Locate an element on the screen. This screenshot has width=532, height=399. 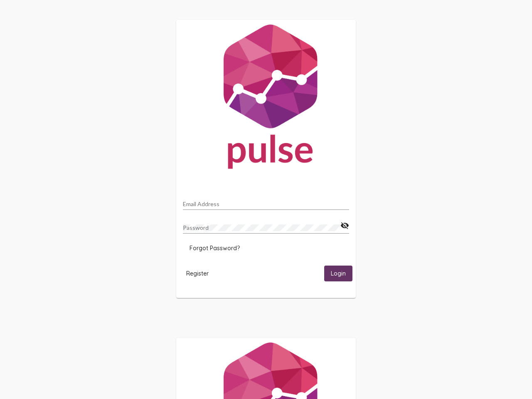
img: Pulse For Good Logo is located at coordinates (266, 98).